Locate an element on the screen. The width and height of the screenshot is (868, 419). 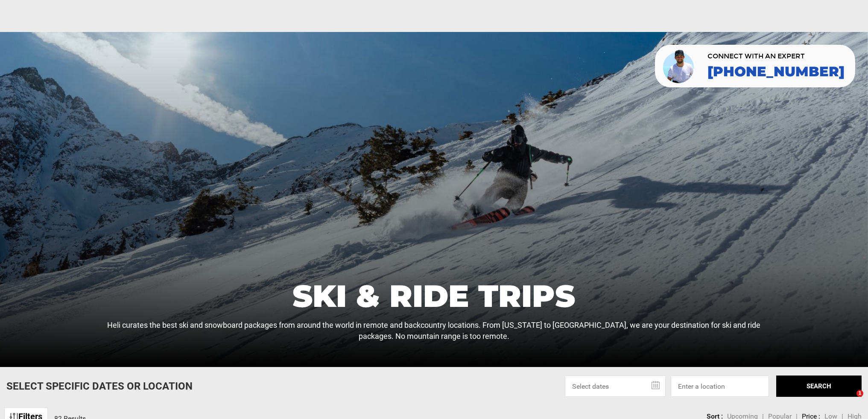
span: 1 is located at coordinates (860, 393).